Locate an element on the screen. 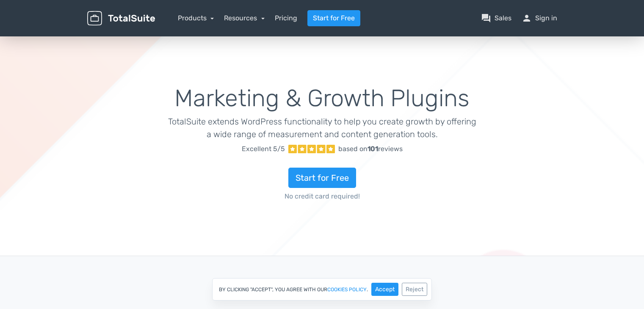  strong: 101 is located at coordinates (373, 148).